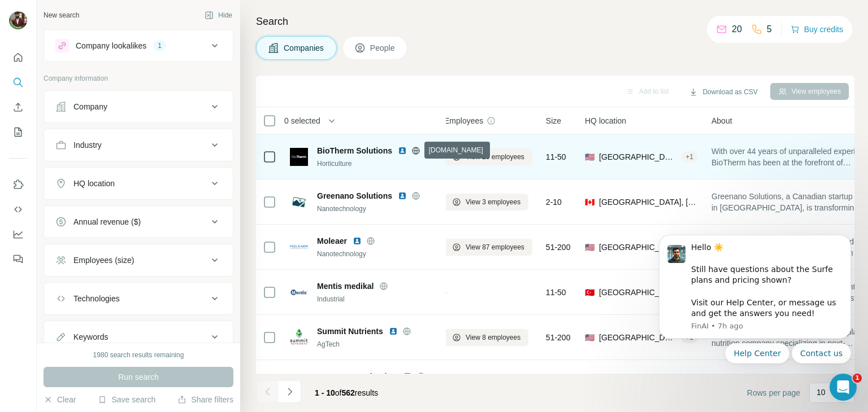 This screenshot has width=868, height=412. I want to click on button: Navigate to next page, so click(290, 392).